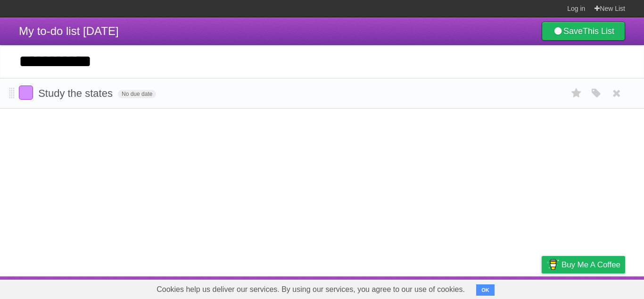 Image resolution: width=644 pixels, height=299 pixels. I want to click on span: Study the states, so click(76, 93).